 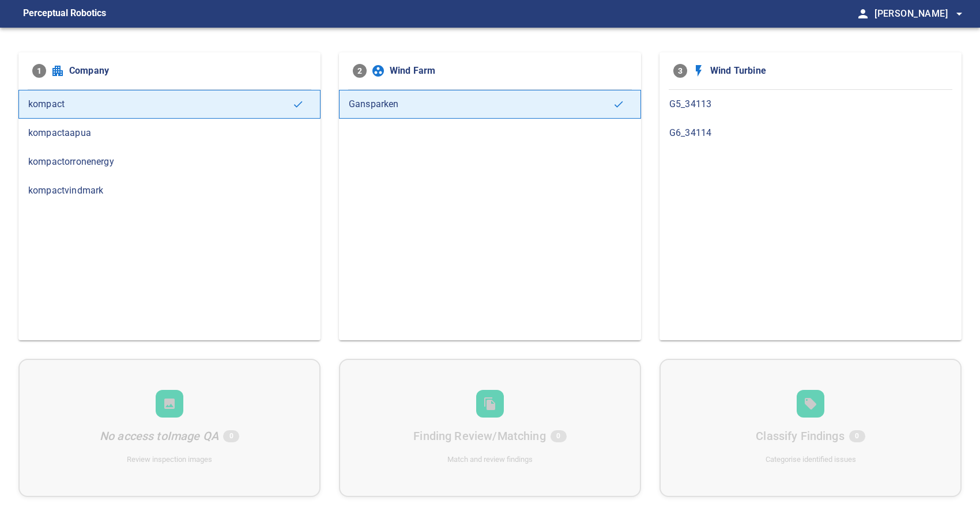 I want to click on div: kompactorronenergy, so click(x=169, y=162).